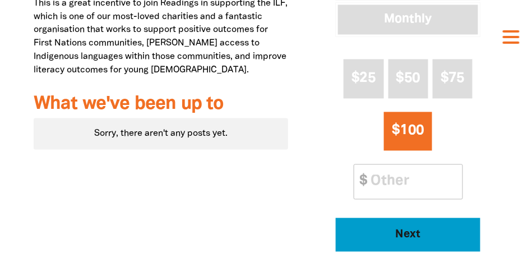 Image resolution: width=528 pixels, height=257 pixels. What do you see at coordinates (161, 134) in the screenshot?
I see `div: Sorry, there aren't any posts yet.` at bounding box center [161, 134].